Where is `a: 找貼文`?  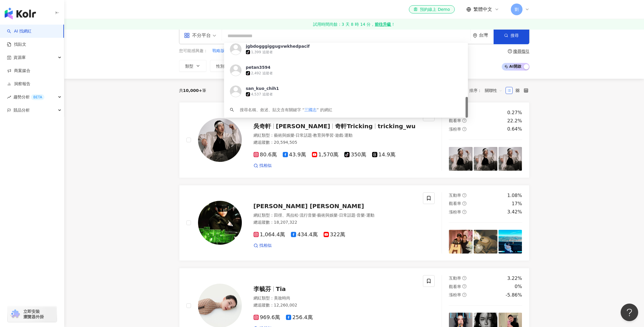 a: 找貼文 is located at coordinates (17, 45).